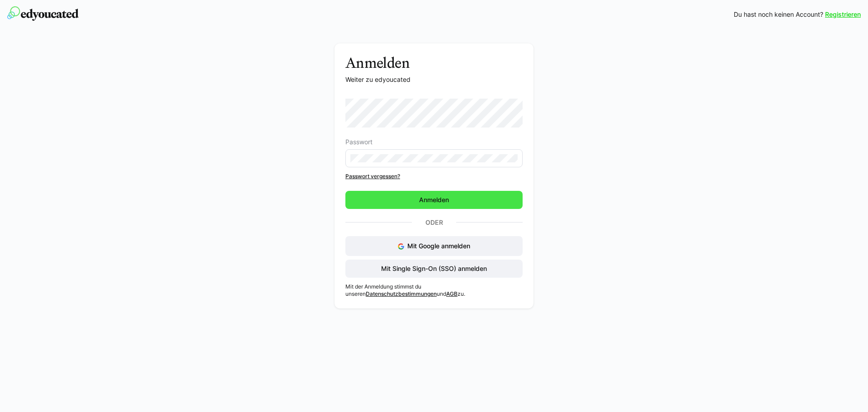 The image size is (868, 412). I want to click on p: Mit der Anmeldung stimmst du unseren und zu., so click(434, 290).